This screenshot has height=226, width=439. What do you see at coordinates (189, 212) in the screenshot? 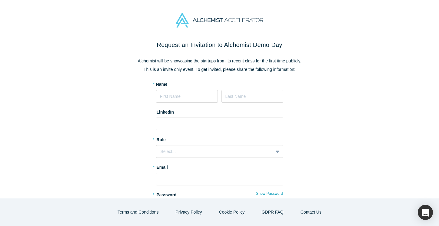
I see `button: Privacy Policy` at bounding box center [189, 212].